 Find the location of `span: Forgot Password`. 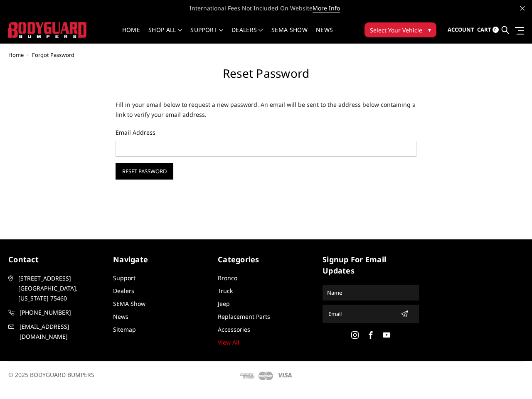

span: Forgot Password is located at coordinates (53, 55).